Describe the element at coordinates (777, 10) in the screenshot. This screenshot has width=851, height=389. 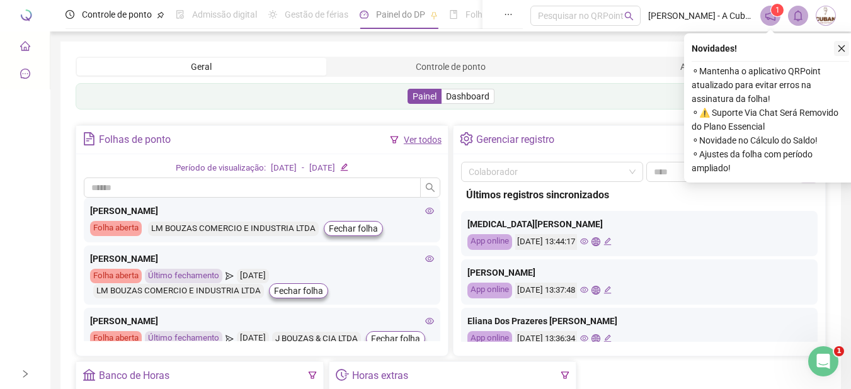
I see `sup: 1` at that location.